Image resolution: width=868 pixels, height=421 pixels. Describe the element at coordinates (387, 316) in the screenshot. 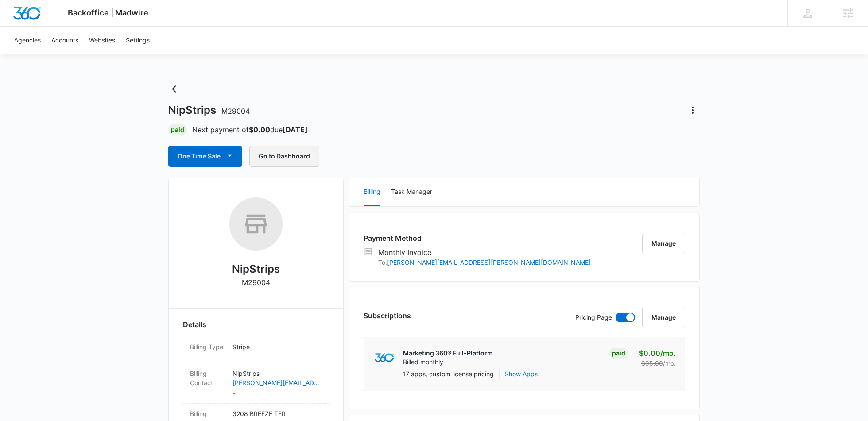

I see `h3: Subscriptions` at that location.